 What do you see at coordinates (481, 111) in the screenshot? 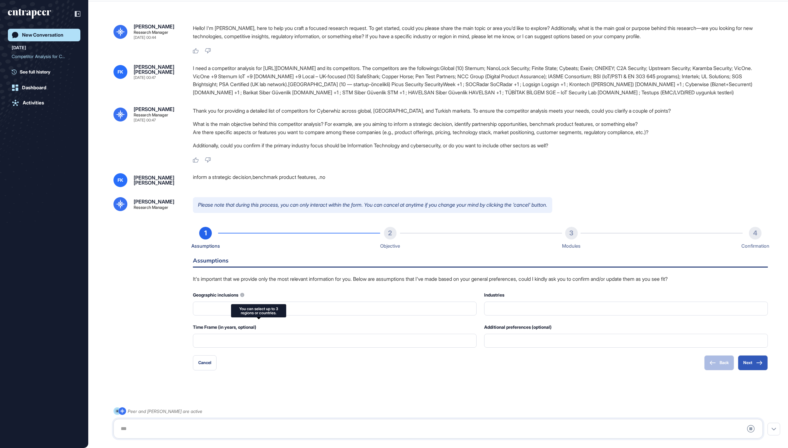
I see `p: Thank you for providing a detailed list of competitors for Cyberwhiz across global, [GEOGRAPHIC_D...` at bounding box center [481, 111].